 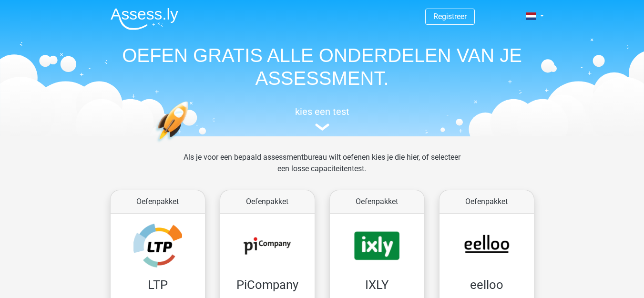 What do you see at coordinates (322, 118) in the screenshot?
I see `a: kies een test` at bounding box center [322, 118].